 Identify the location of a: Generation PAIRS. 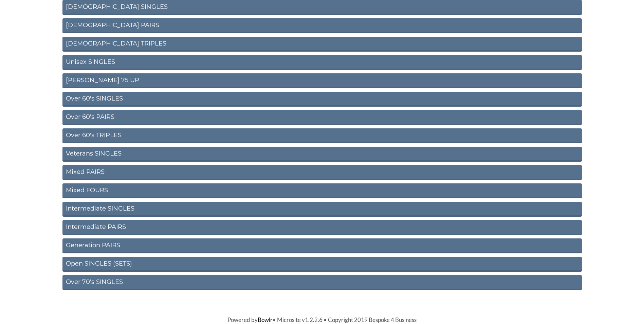
(322, 246).